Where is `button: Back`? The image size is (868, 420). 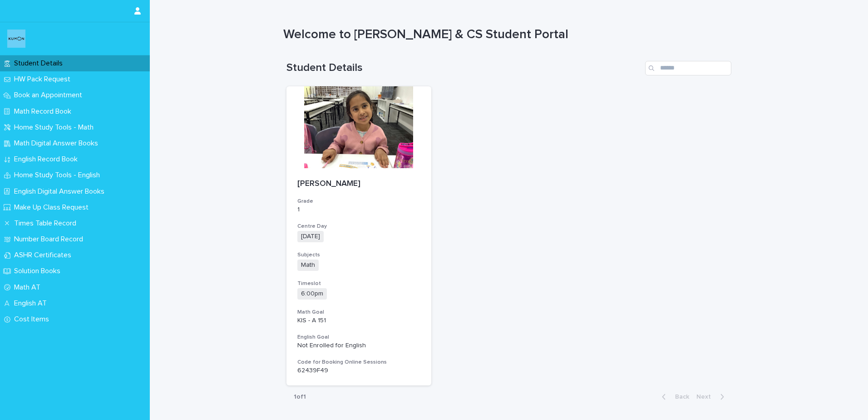
button: Back is located at coordinates (674, 396).